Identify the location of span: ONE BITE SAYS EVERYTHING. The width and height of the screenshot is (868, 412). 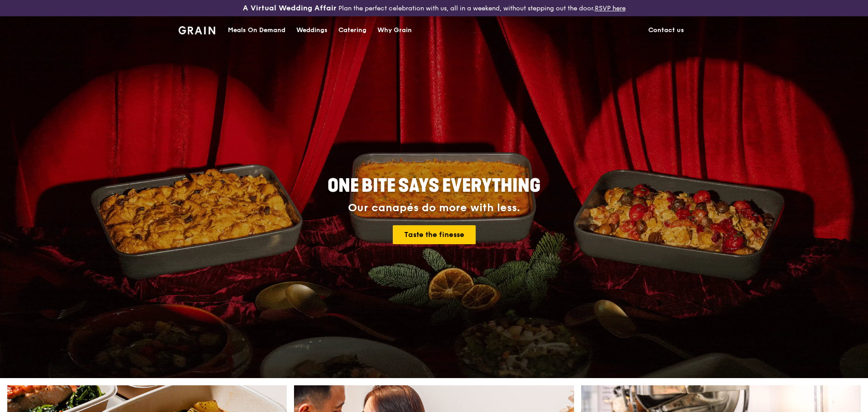
(434, 186).